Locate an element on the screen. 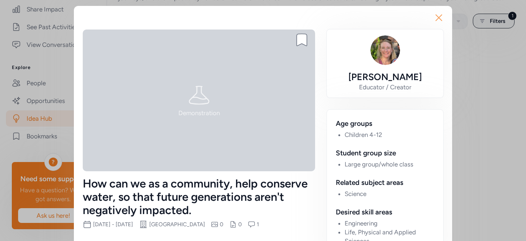 This screenshot has height=241, width=526. div: Educator / Creator is located at coordinates (385, 87).